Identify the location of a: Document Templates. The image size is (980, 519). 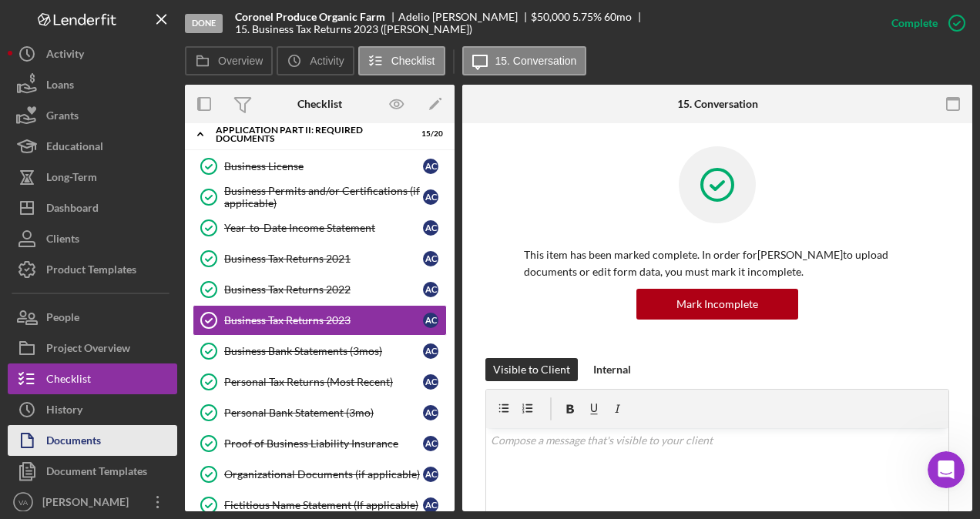
(93, 471).